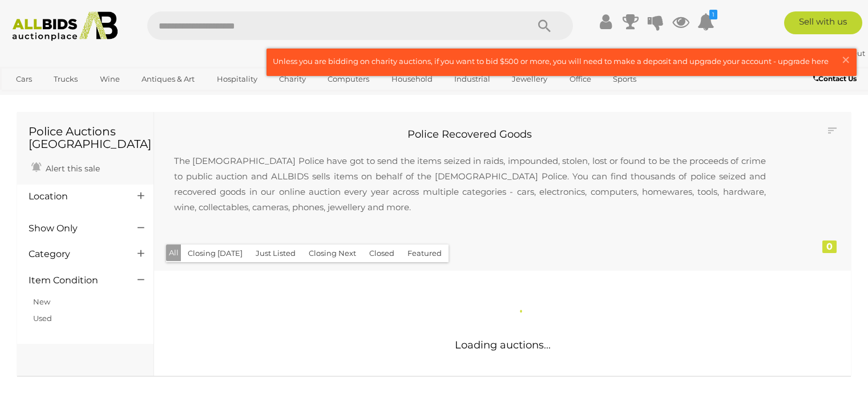 This screenshot has width=868, height=397. Describe the element at coordinates (503, 345) in the screenshot. I see `span: Loading auctions...` at that location.